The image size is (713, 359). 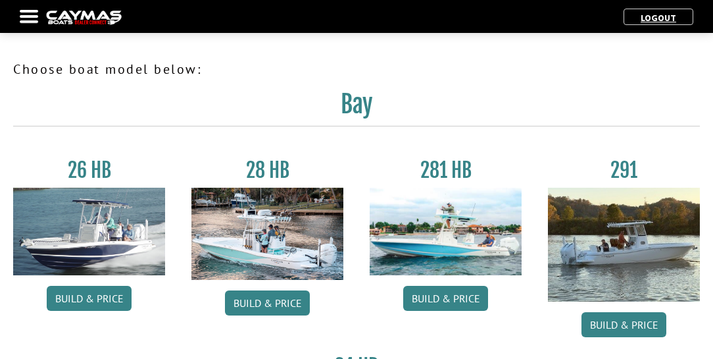 I want to click on img: caymas-dealer-connect-2ed40d3bc7270c1d8d7ffb4b79bf05adc795679939227970def78ec6f6c03838.gif, so click(x=84, y=17).